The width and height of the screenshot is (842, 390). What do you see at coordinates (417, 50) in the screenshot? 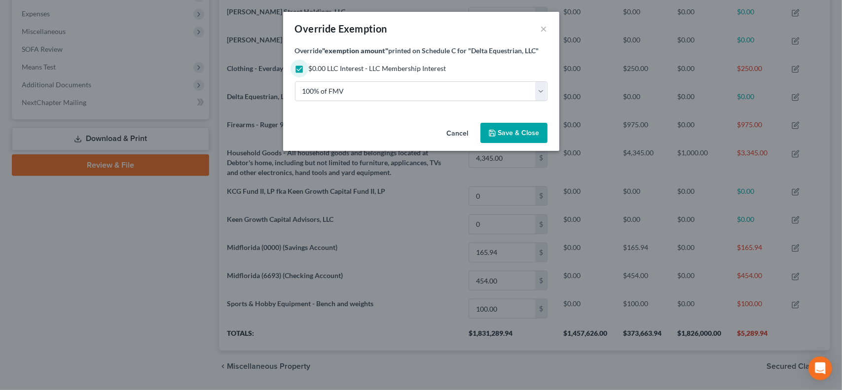
I see `label: Override printed on Schedule C for "Delta Equestrian, LLC"` at bounding box center [417, 50].